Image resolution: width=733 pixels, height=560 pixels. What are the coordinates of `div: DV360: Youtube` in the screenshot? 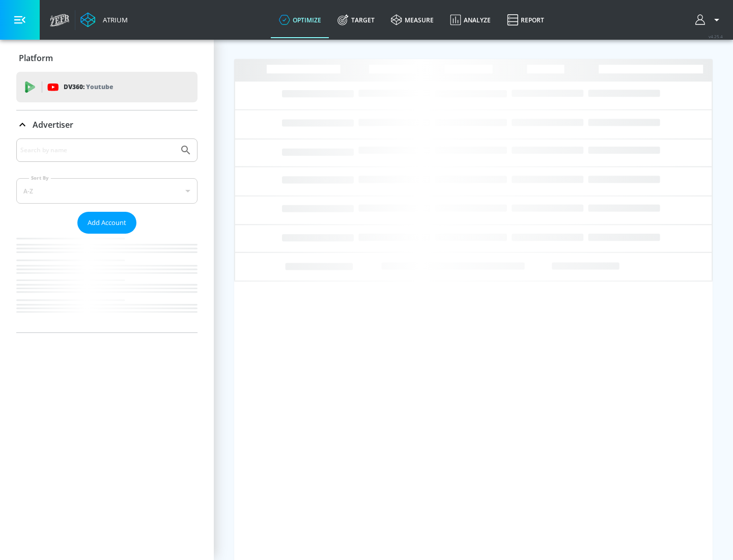 It's located at (107, 87).